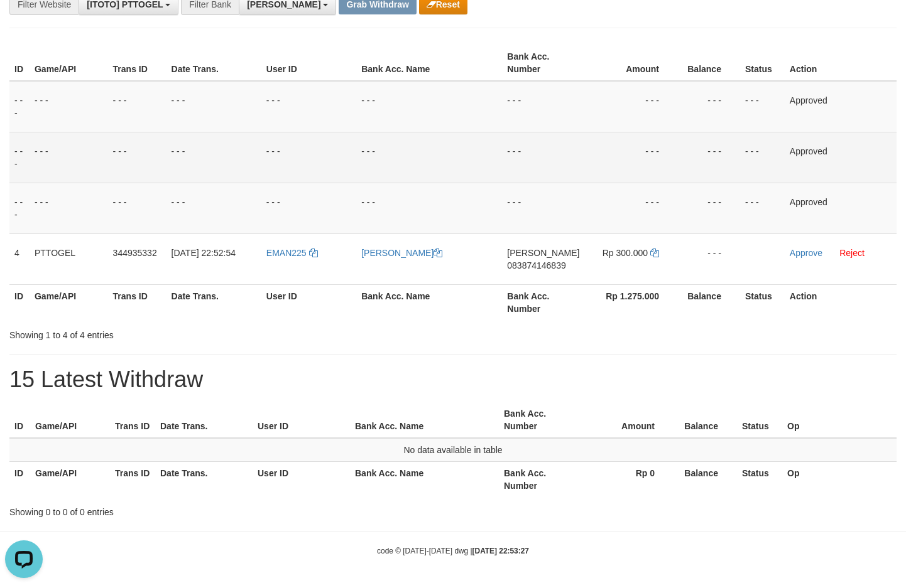 The image size is (906, 588). What do you see at coordinates (287, 253) in the screenshot?
I see `span: EMAN225` at bounding box center [287, 253].